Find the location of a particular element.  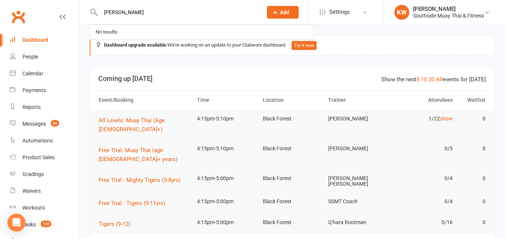

button: Free Trial : Tigers (9-11yrs) is located at coordinates (134, 204).